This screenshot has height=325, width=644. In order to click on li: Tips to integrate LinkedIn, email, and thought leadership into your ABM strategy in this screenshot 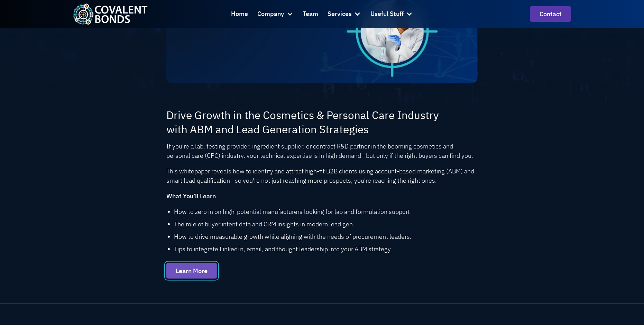, I will do `click(326, 249)`.